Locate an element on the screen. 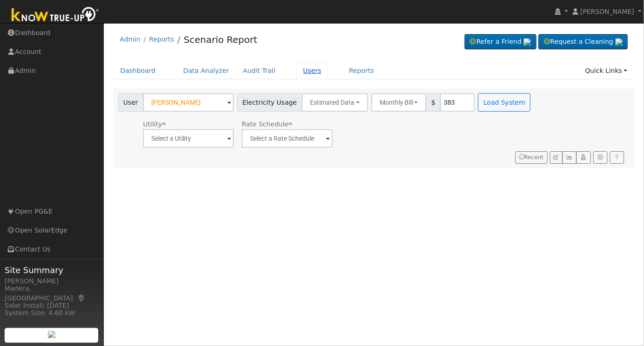 The image size is (644, 346). div: Utility is located at coordinates (188, 124).